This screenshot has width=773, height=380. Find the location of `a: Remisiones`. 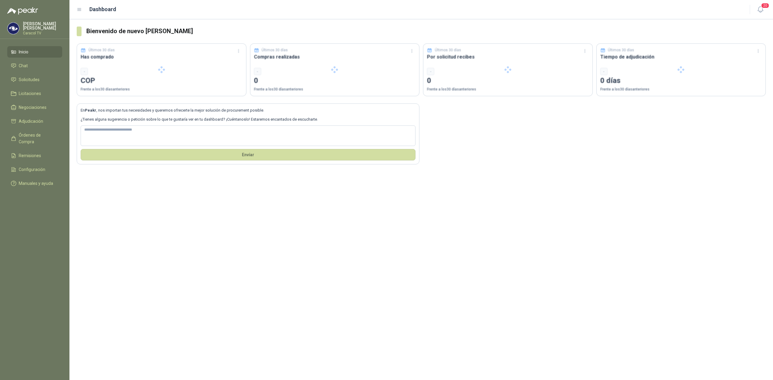

a: Remisiones is located at coordinates (35, 156).